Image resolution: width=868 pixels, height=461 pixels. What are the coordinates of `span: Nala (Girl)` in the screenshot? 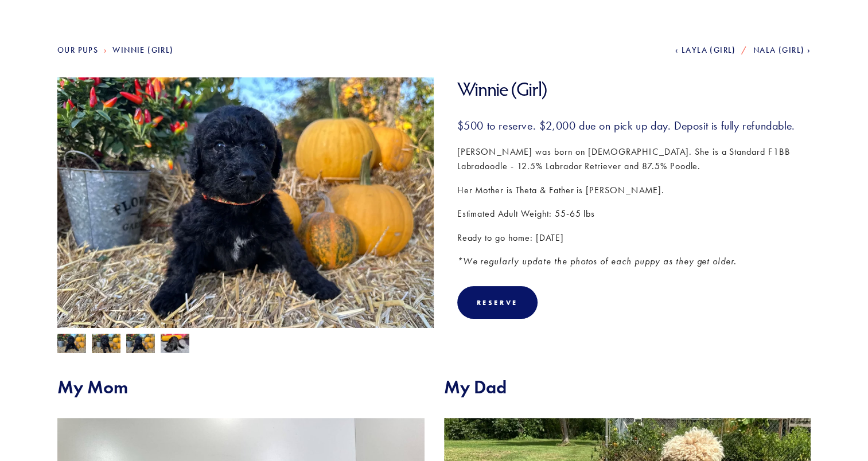 It's located at (778, 50).